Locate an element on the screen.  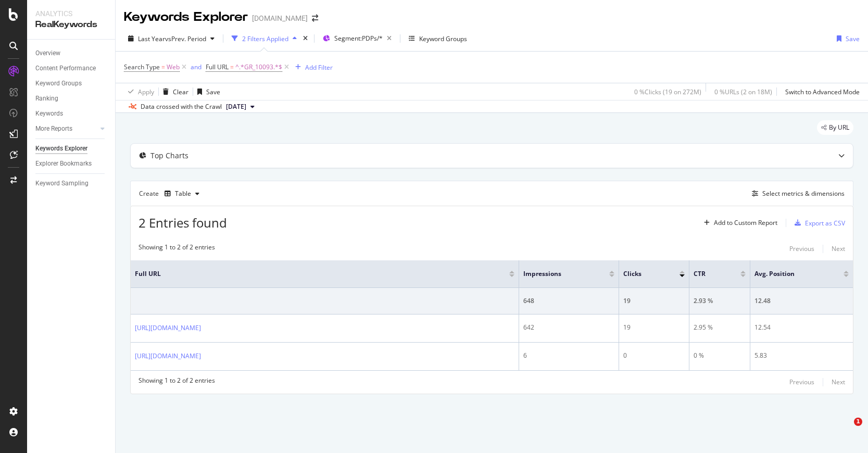
button: Clear is located at coordinates (173, 91).